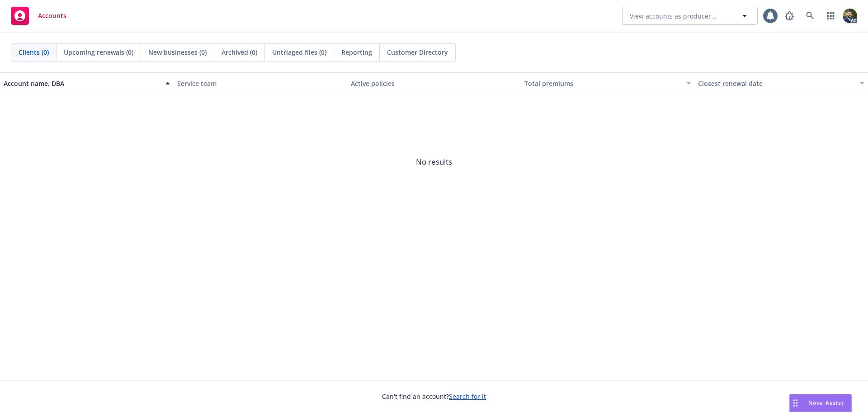  Describe the element at coordinates (52, 16) in the screenshot. I see `span: Accounts` at that location.